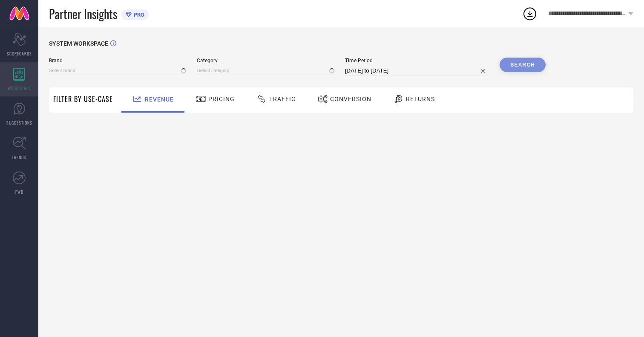  What do you see at coordinates (417, 71) in the screenshot?
I see `input: Select time period` at bounding box center [417, 71].